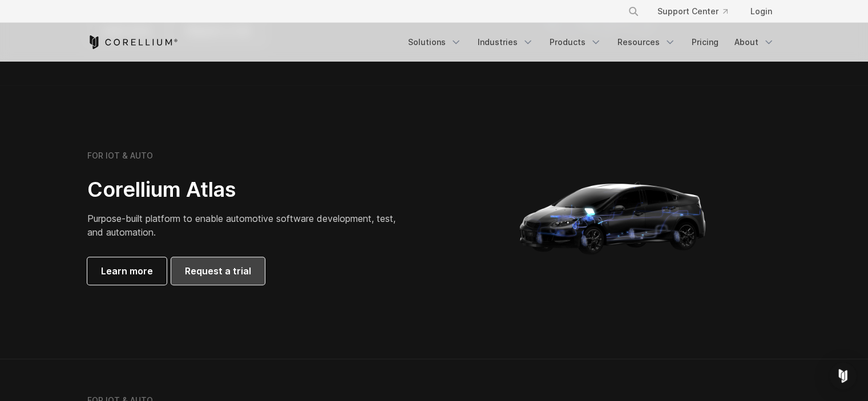 The height and width of the screenshot is (401, 868). Describe the element at coordinates (242, 226) in the screenshot. I see `span: Purpose-built platform to enable automotive software development, test, and automation.` at that location.